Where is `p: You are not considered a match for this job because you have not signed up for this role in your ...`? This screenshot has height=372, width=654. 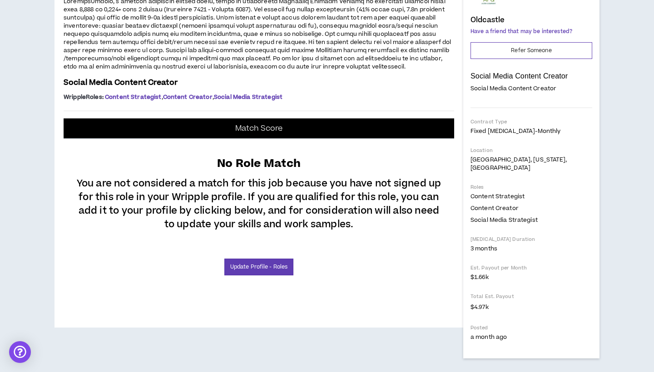
p: You are not considered a match for this job because you have not signed up for this role in your ... is located at coordinates (259, 202).